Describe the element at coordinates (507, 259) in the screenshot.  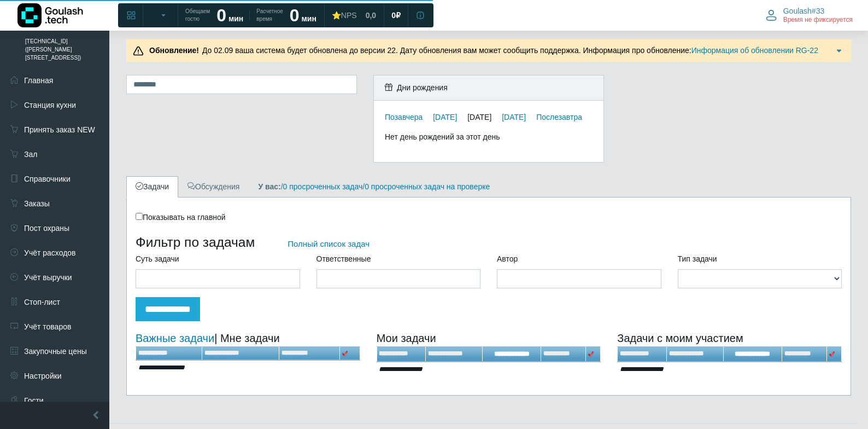
I see `label: Автор` at that location.